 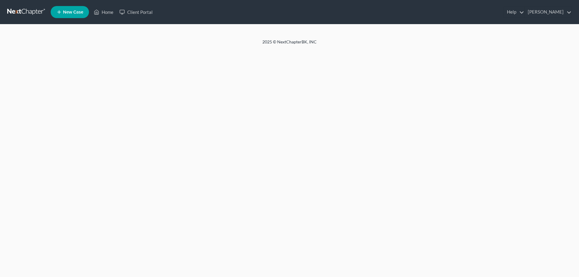 What do you see at coordinates (103, 12) in the screenshot?
I see `a: Home` at bounding box center [103, 12].